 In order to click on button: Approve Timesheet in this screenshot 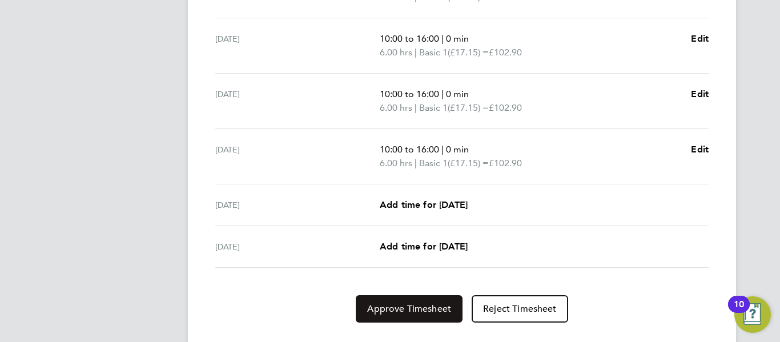, I will do `click(409, 309)`.